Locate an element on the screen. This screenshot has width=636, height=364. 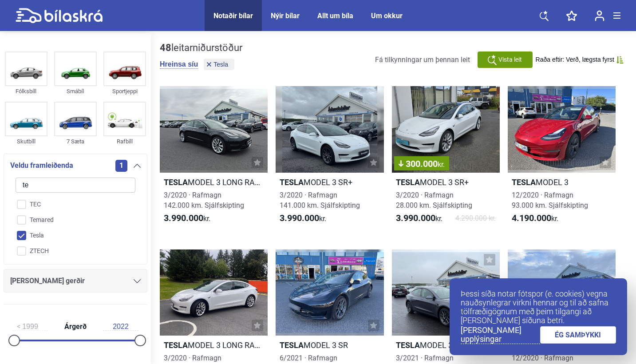
div: Um okkur is located at coordinates (387, 16).